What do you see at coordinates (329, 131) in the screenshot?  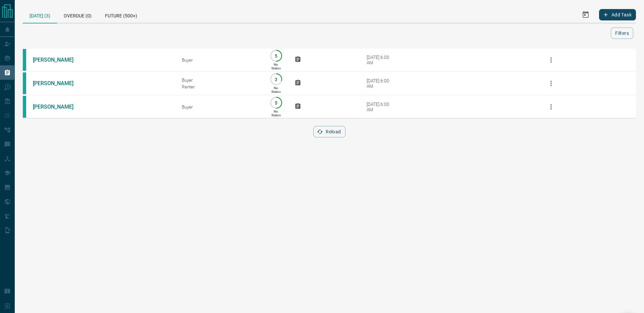 I see `button: Reload` at bounding box center [329, 131].